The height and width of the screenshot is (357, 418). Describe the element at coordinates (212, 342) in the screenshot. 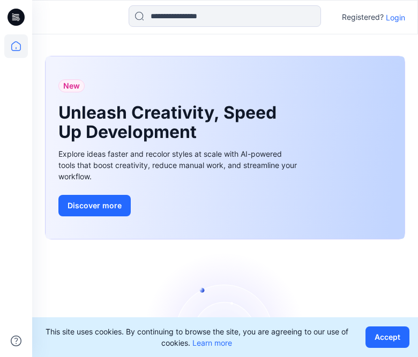

I see `a: Learn more` at that location.